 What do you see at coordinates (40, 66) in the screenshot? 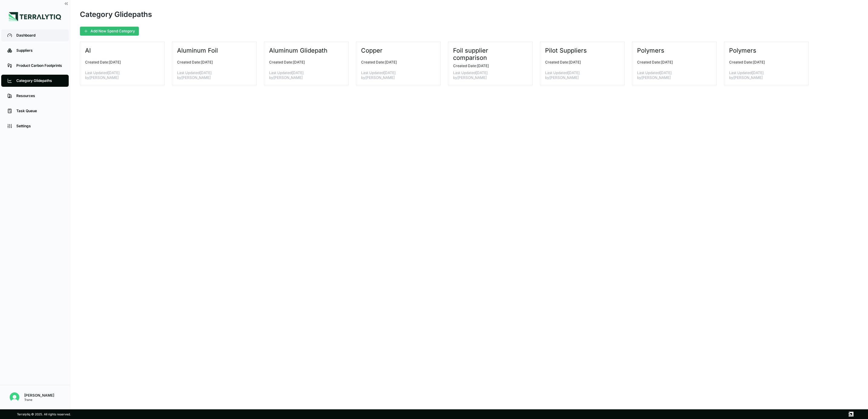
I see `div: Product Carbon Footprints` at bounding box center [40, 66].